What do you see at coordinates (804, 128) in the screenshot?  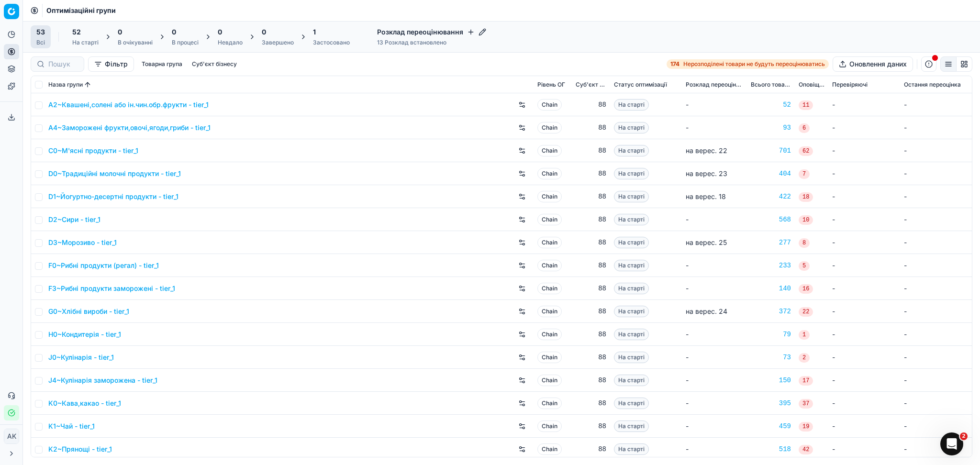 I see `span: 6` at bounding box center [804, 128].